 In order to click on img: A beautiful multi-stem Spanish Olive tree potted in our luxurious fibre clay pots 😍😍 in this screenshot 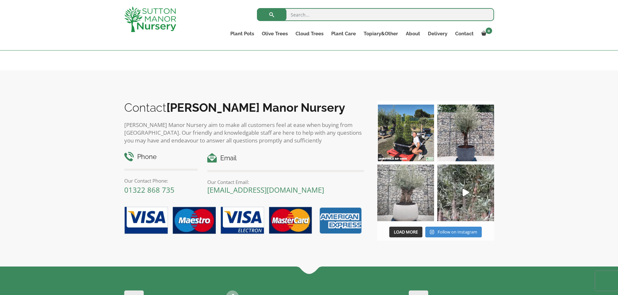, I will do `click(465, 133)`.